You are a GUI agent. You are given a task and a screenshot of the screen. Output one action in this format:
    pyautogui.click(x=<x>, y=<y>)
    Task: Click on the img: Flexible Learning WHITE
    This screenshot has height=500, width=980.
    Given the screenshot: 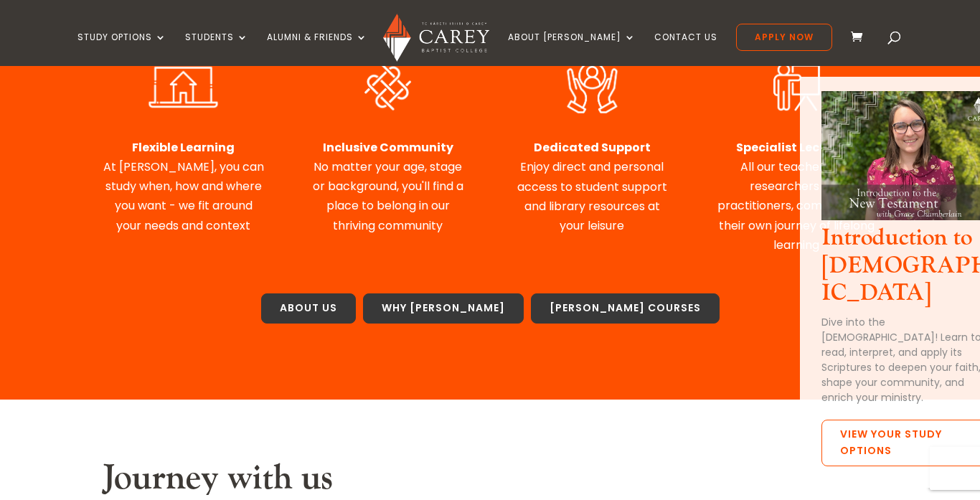 What is the action you would take?
    pyautogui.click(x=183, y=87)
    